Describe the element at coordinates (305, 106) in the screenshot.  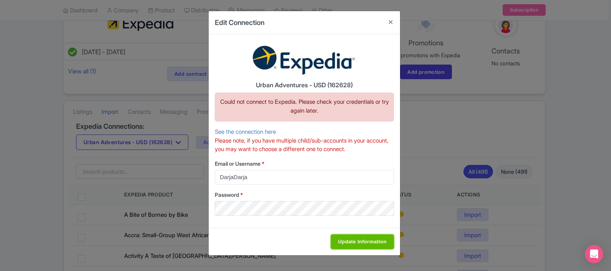
I see `p: Could not connect to Expedia. Please check your credentials or try again later.` at that location.